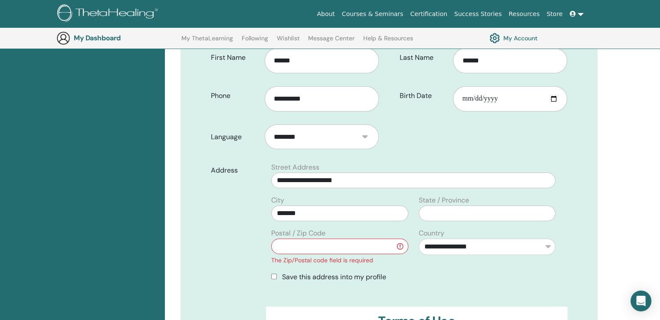 The width and height of the screenshot is (660, 320). Describe the element at coordinates (477, 14) in the screenshot. I see `a: Success Stories` at that location.